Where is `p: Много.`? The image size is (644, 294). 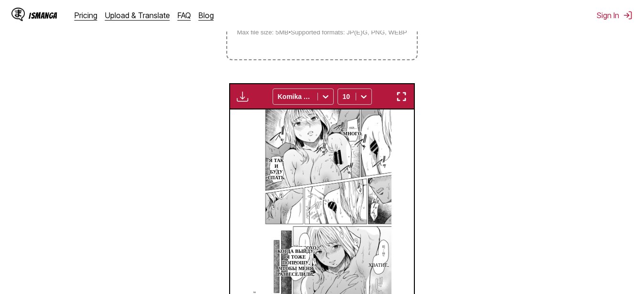
p: Много. is located at coordinates (353, 133).